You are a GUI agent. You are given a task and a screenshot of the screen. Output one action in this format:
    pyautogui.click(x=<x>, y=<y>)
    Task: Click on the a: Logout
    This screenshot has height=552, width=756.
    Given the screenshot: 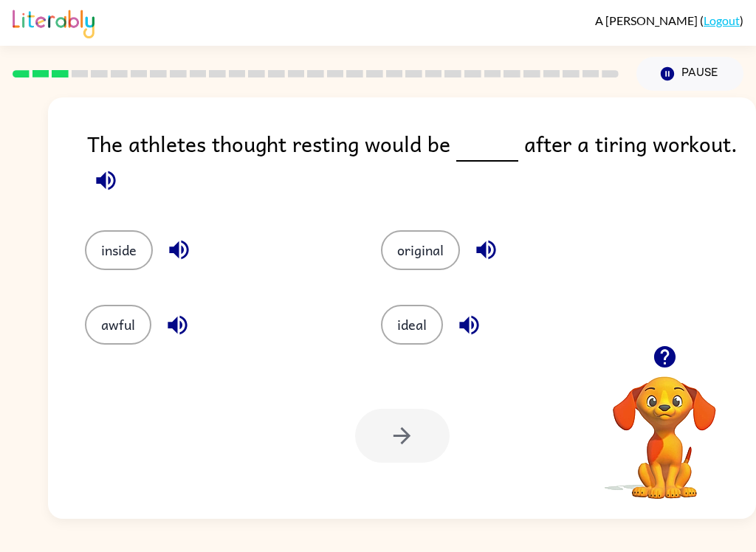 What is the action you would take?
    pyautogui.click(x=721, y=20)
    